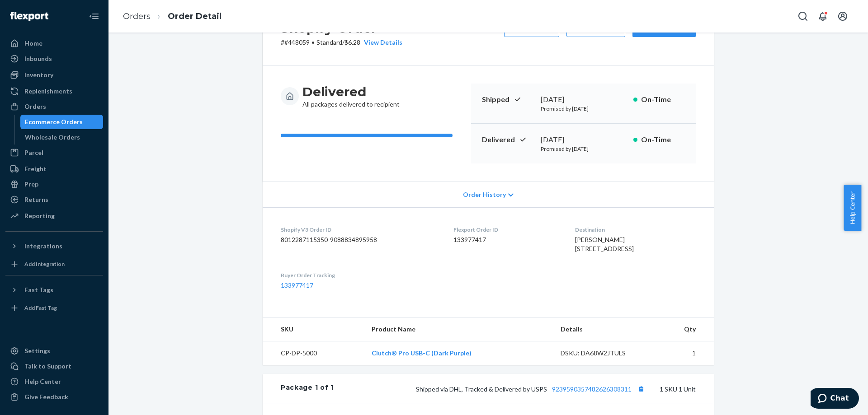 Image resolution: width=868 pixels, height=415 pixels. Describe the element at coordinates (54, 200) in the screenshot. I see `a: Returns` at that location.